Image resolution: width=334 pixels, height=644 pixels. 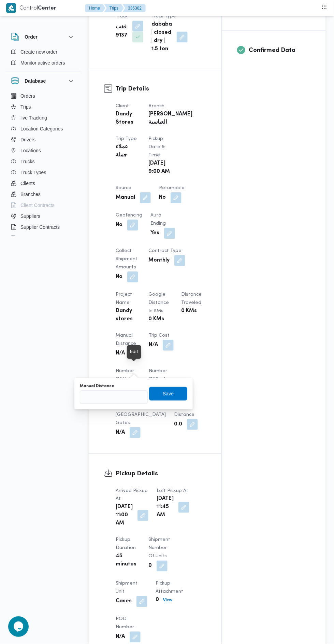 What do you see at coordinates (169, 588) in the screenshot?
I see `span: Pickup Attachment` at bounding box center [169, 588].